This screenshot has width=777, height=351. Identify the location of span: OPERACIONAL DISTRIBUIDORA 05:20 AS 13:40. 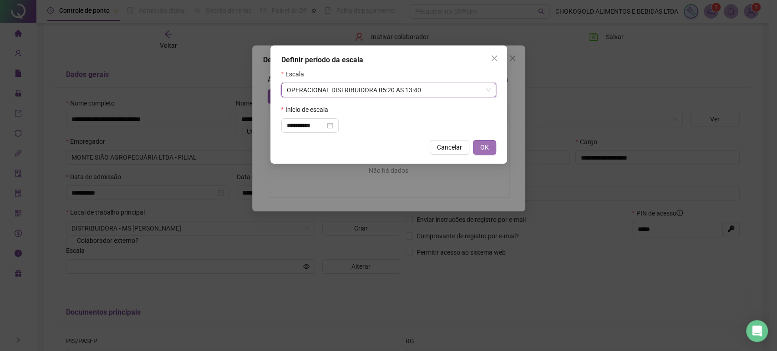
(389, 90).